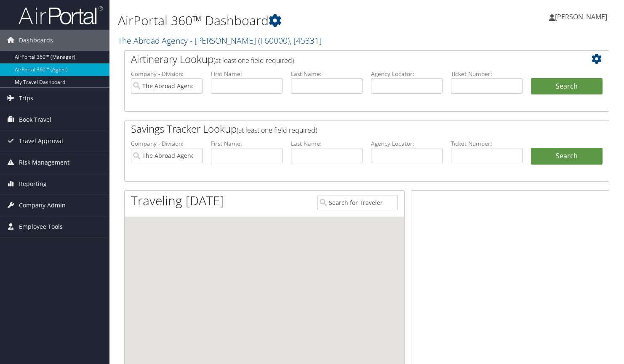 The height and width of the screenshot is (364, 624). I want to click on h1: AirPortal 360™ Dashboard, so click(283, 21).